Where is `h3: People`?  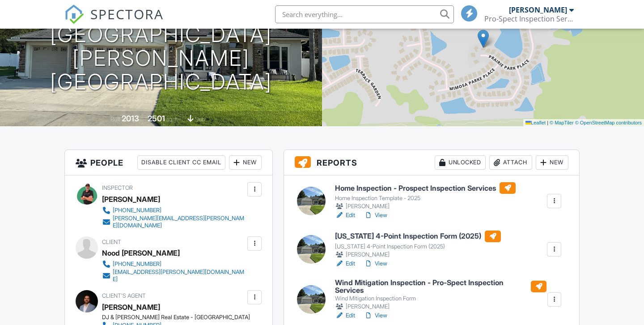
h3: People is located at coordinates (169, 162).